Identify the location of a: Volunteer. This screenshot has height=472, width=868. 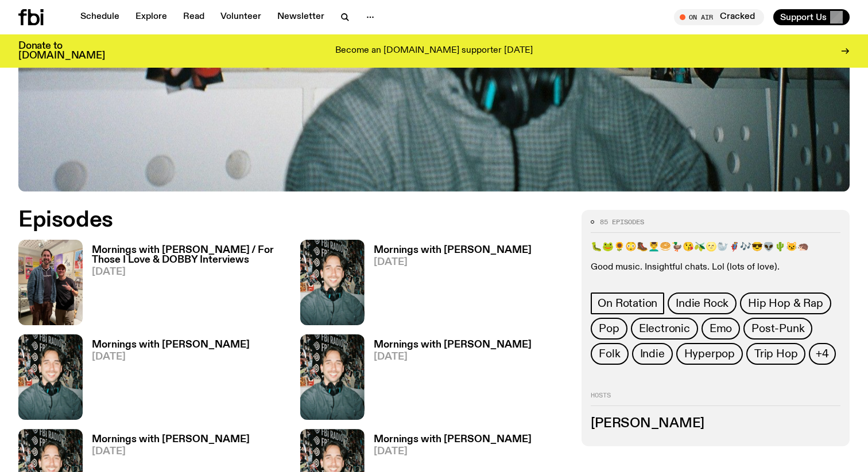
(240, 18).